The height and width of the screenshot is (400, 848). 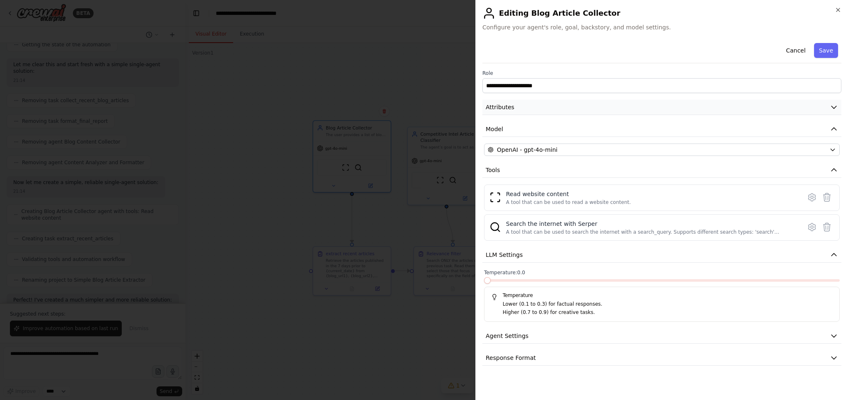 What do you see at coordinates (662, 129) in the screenshot?
I see `button: Model` at bounding box center [662, 129].